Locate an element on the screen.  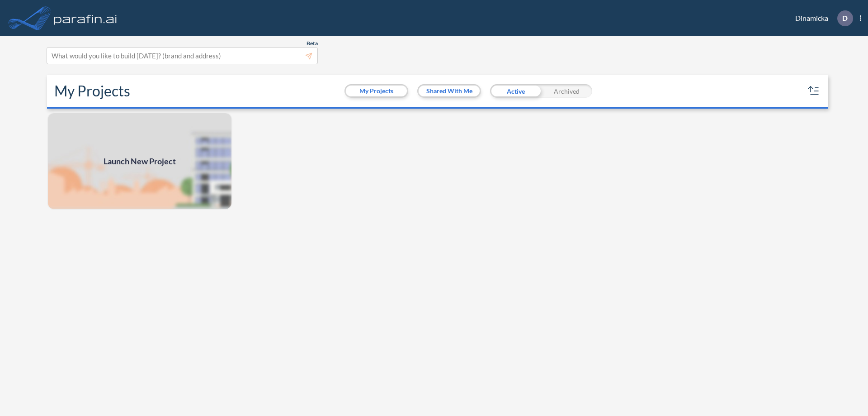
img: logo is located at coordinates (86, 18).